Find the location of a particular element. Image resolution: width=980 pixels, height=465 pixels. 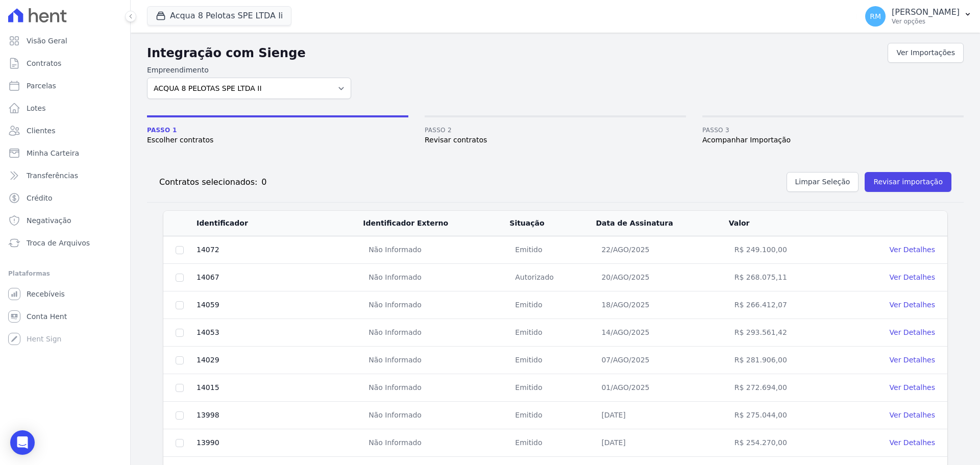

td: 13990 is located at coordinates (280, 443).